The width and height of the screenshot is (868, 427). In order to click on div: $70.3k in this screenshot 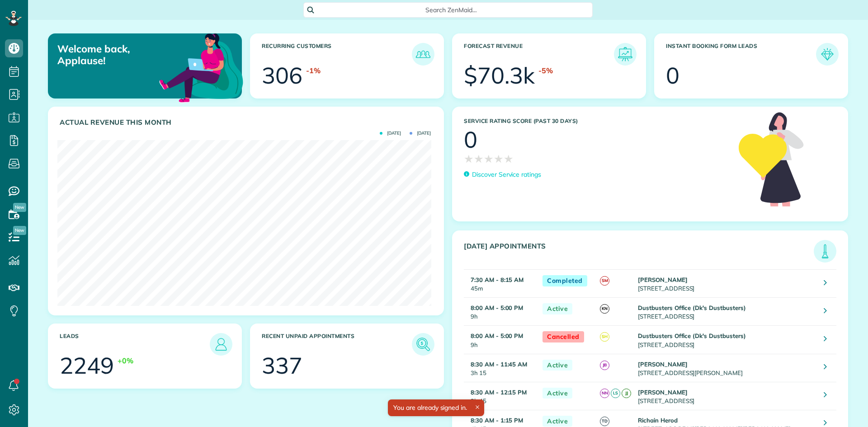, I will do `click(499, 76)`.